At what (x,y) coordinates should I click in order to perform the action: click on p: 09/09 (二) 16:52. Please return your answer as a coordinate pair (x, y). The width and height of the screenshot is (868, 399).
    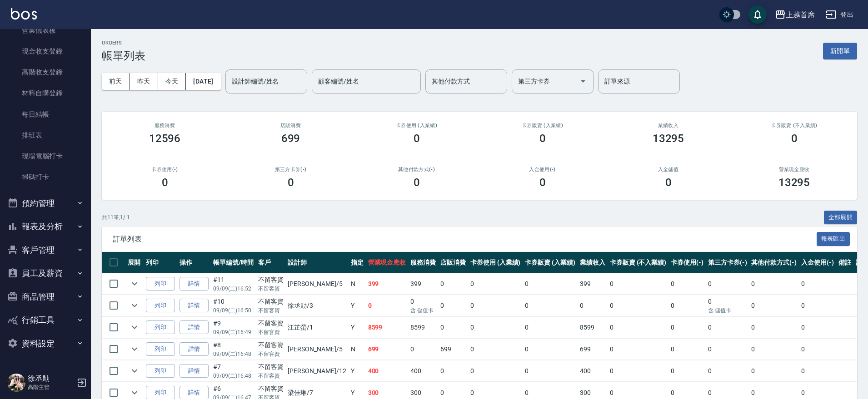
    Looking at the image, I should click on (233, 289).